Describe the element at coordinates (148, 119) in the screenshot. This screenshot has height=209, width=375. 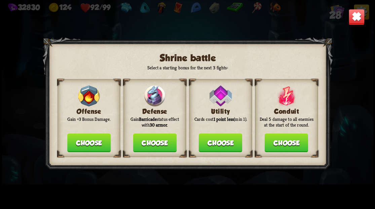
I see `b: Barricade` at that location.